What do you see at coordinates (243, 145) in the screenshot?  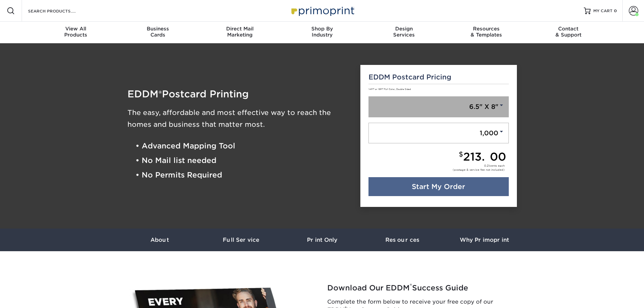 I see `li: • Advanced Mapping Tool` at bounding box center [243, 145].